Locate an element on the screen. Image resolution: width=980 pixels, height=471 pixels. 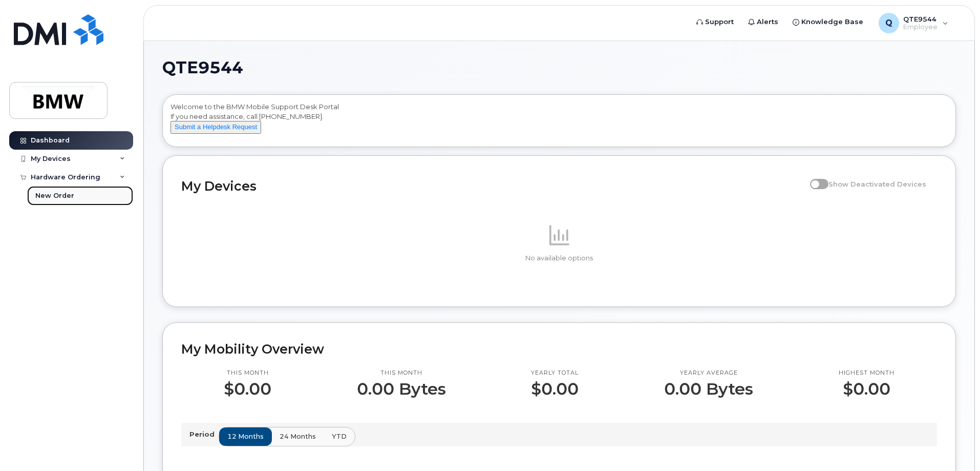
span: QTE9544 is located at coordinates (203, 68).